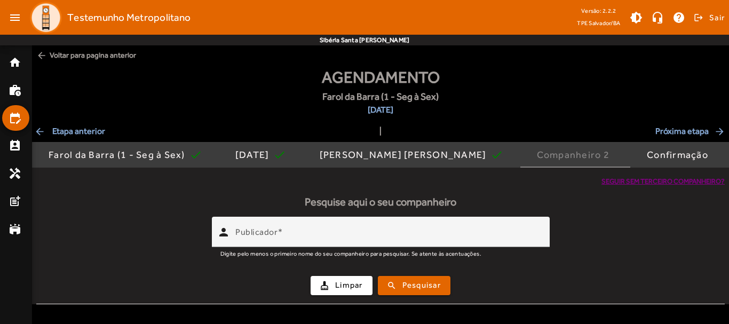 This screenshot has width=729, height=324. I want to click on mat-label: Publicador, so click(256, 231).